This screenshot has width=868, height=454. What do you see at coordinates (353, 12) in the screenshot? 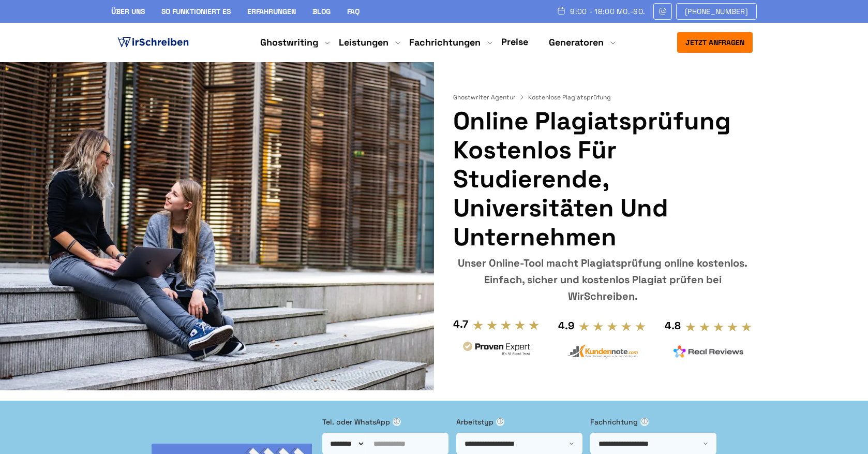
I see `a: FAQ` at bounding box center [353, 12].